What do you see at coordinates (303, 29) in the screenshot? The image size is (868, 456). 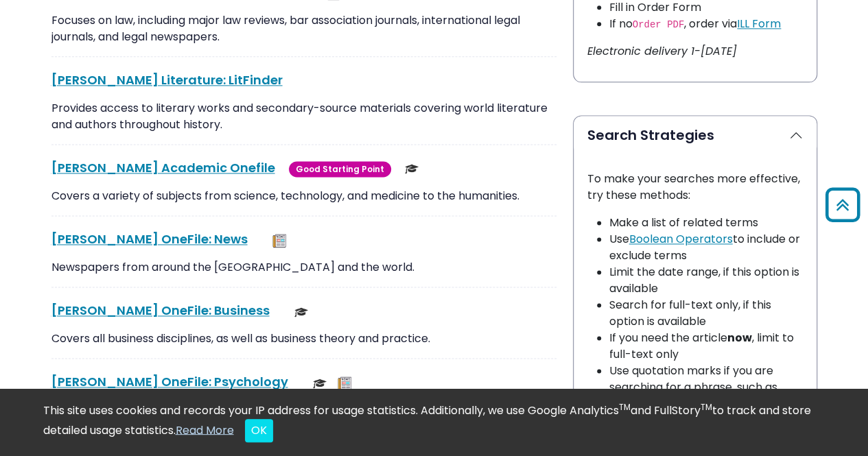 I see `p: Focuses on law, including major law reviews, bar association journals, international legal journa...` at bounding box center [303, 29].